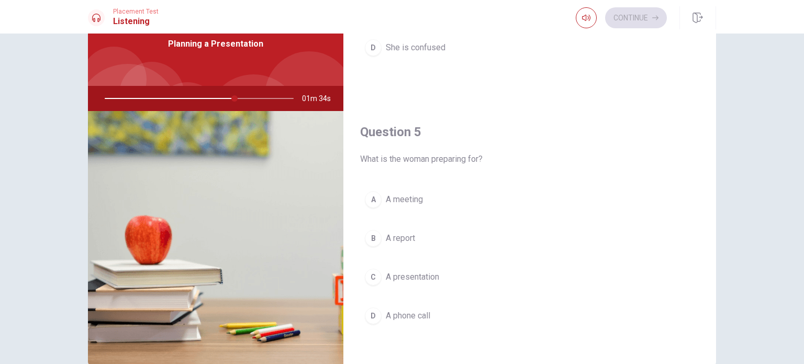 The width and height of the screenshot is (804, 364). Describe the element at coordinates (416, 48) in the screenshot. I see `span: She is confused` at that location.